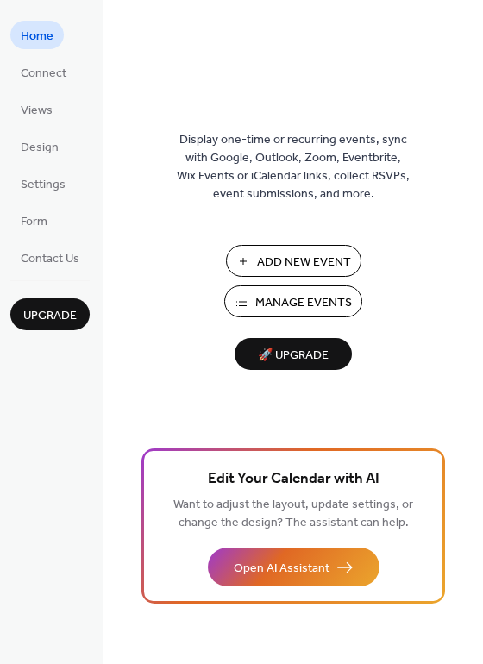  I want to click on span: Home, so click(37, 36).